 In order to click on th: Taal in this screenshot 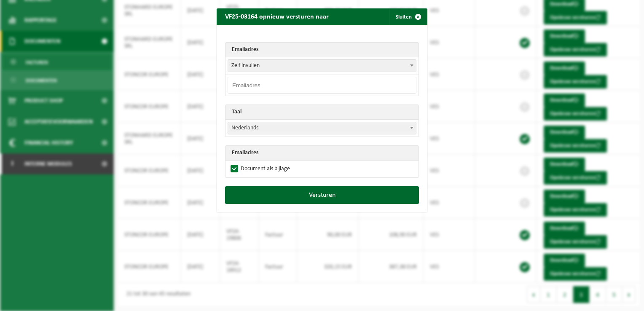, I will do `click(322, 112)`.